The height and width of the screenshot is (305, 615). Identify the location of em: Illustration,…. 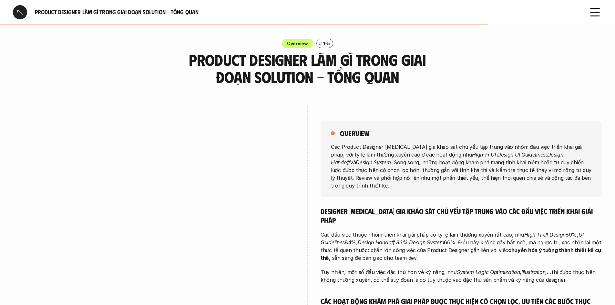
(536, 272).